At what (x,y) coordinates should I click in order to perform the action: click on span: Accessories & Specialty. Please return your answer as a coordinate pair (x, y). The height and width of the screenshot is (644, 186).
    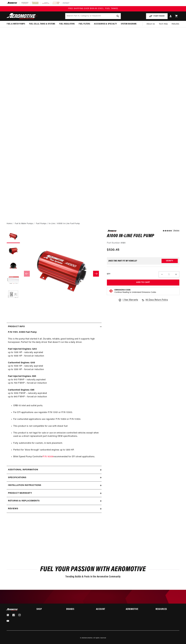
    Looking at the image, I should click on (106, 24).